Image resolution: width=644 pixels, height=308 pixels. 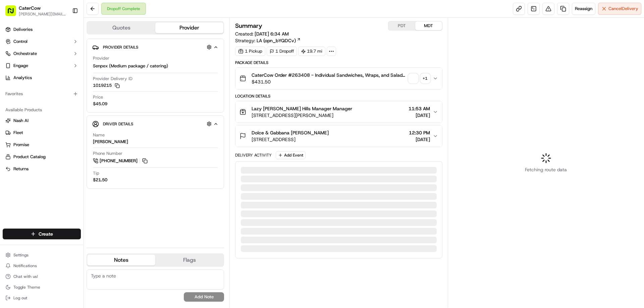 What do you see at coordinates (46, 234) in the screenshot?
I see `span: Create` at bounding box center [46, 234].